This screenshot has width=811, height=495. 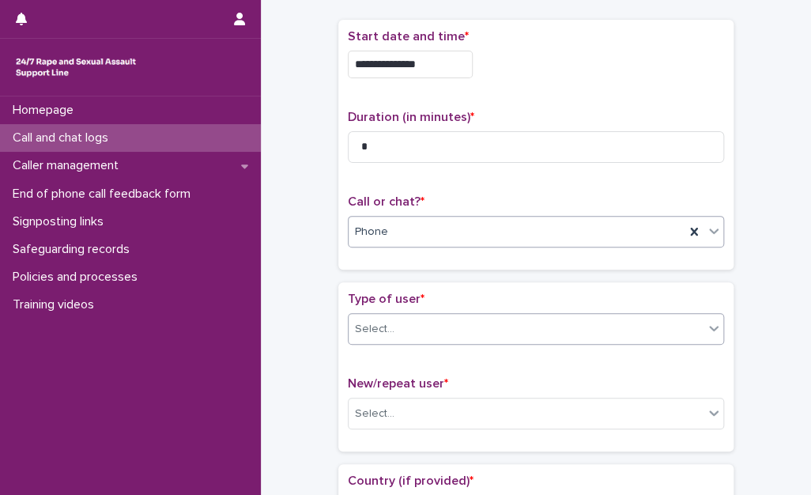 I want to click on p: Homepage, so click(x=46, y=110).